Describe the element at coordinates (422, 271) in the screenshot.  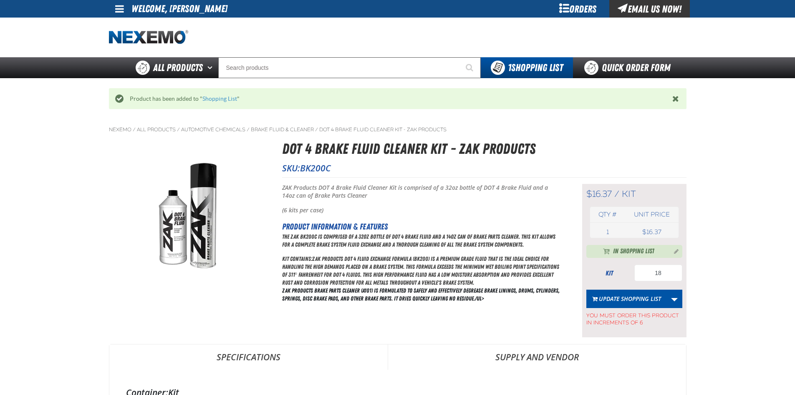
I see `p: Kit contains:ZAK Products DOT 4 Fluid Exchange Formula (BK200) is a premium grade fluid that is t...` at that location.